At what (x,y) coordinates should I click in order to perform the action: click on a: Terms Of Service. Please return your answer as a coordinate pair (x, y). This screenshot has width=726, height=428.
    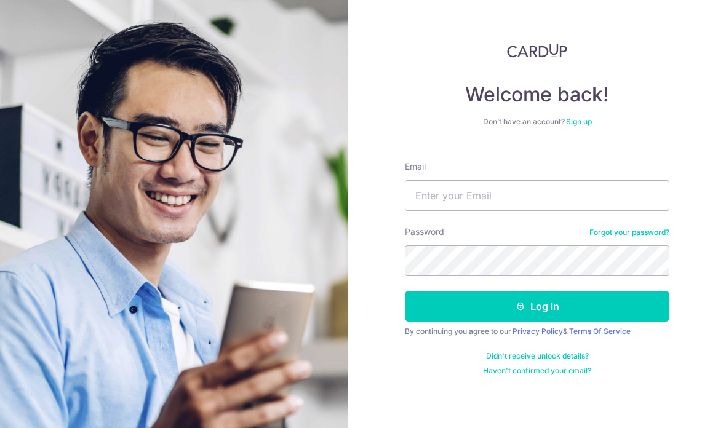
    Looking at the image, I should click on (600, 331).